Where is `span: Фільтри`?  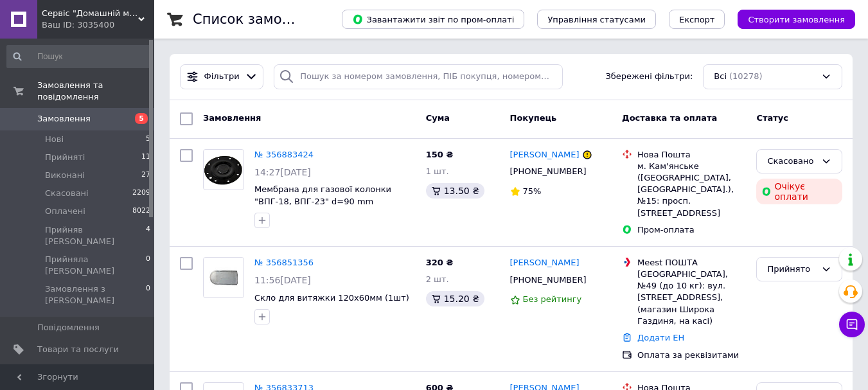 span: Фільтри is located at coordinates (222, 77).